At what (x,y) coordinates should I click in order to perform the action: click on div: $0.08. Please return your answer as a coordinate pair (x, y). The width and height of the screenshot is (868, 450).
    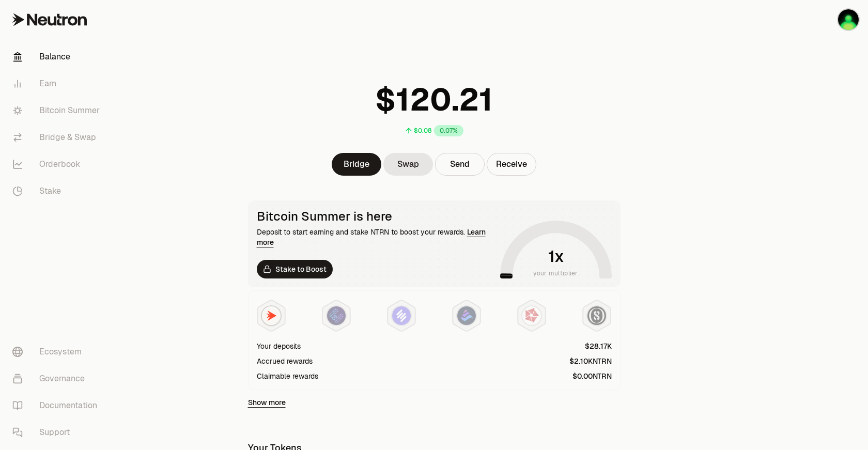
    Looking at the image, I should click on (423, 131).